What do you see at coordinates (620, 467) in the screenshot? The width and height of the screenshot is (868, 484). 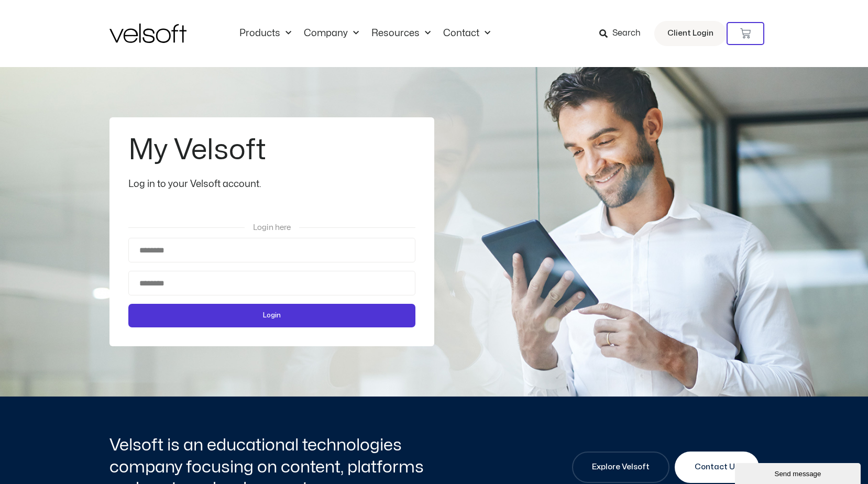 I see `a: Explore Velsoft` at bounding box center [620, 467].